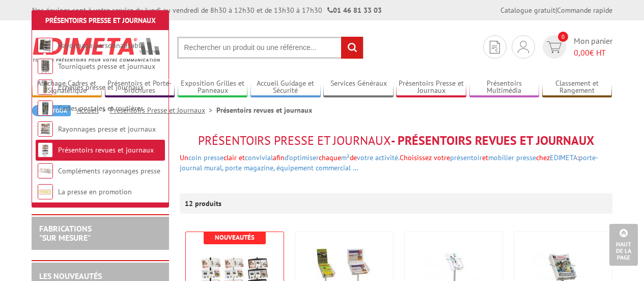 The image size is (644, 281). Describe the element at coordinates (45, 192) in the screenshot. I see `img: La presse en promotion` at that location.